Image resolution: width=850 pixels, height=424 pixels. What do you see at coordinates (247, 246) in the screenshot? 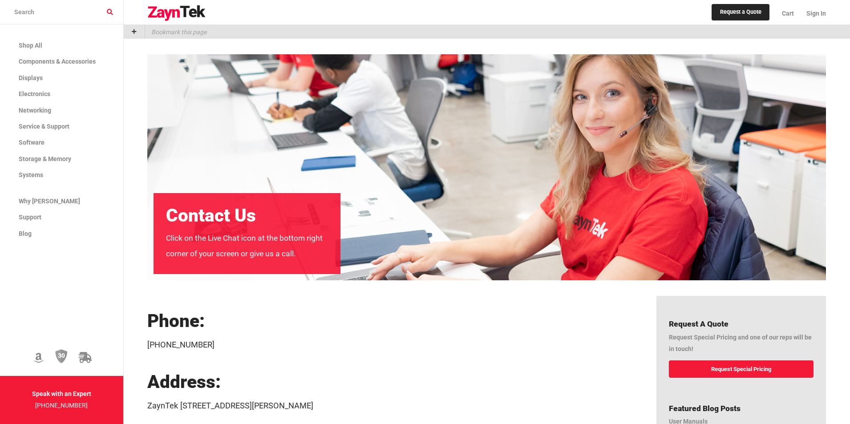
I see `p: Click on the Live Chat icon at the bottom right corner of your screen or give us a call.` at bounding box center [247, 246].